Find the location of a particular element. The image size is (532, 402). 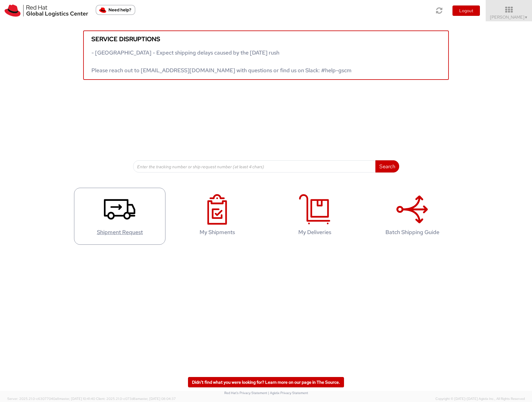

h4: Batch Shipping Guide is located at coordinates (412, 232).